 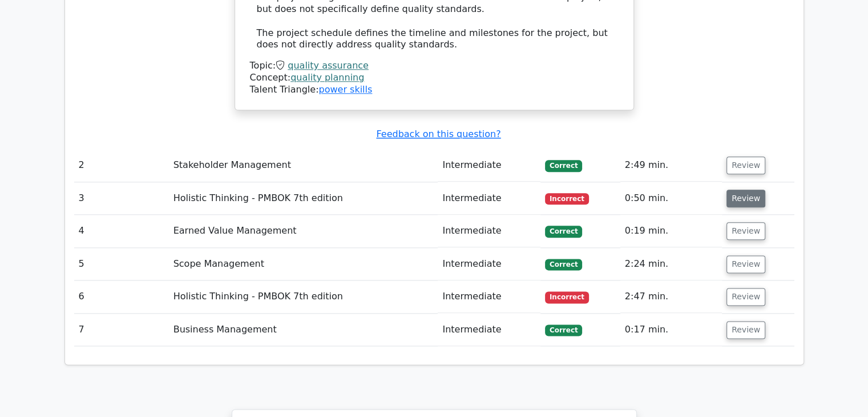 What do you see at coordinates (304, 263) in the screenshot?
I see `td: Scope Management` at bounding box center [304, 263].